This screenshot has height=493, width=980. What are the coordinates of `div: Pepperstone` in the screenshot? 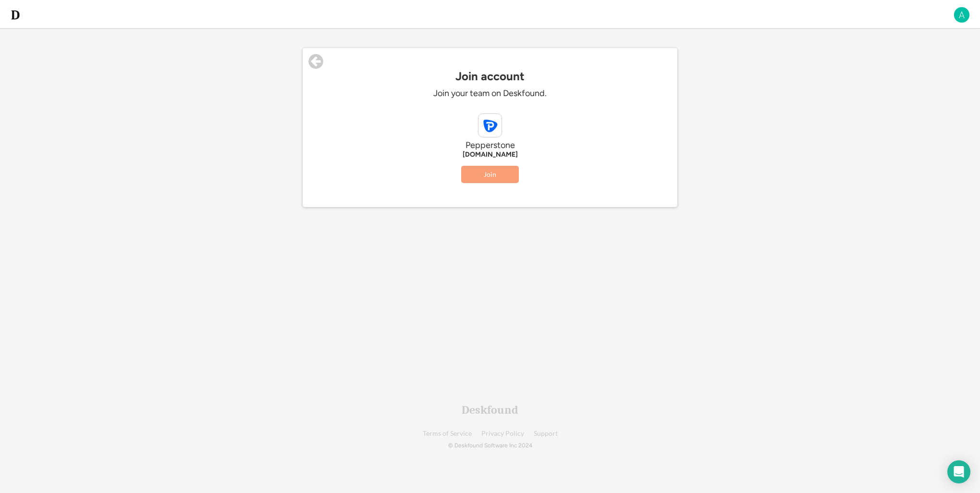 It's located at (490, 145).